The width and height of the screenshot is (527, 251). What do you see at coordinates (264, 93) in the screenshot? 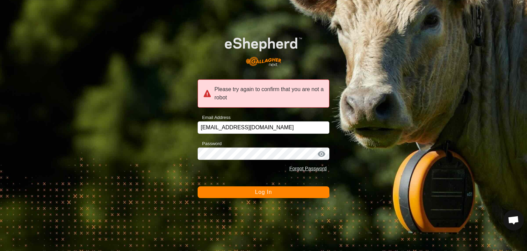
I see `div: Please try again to confirm that you are not a robot` at bounding box center [264, 93].